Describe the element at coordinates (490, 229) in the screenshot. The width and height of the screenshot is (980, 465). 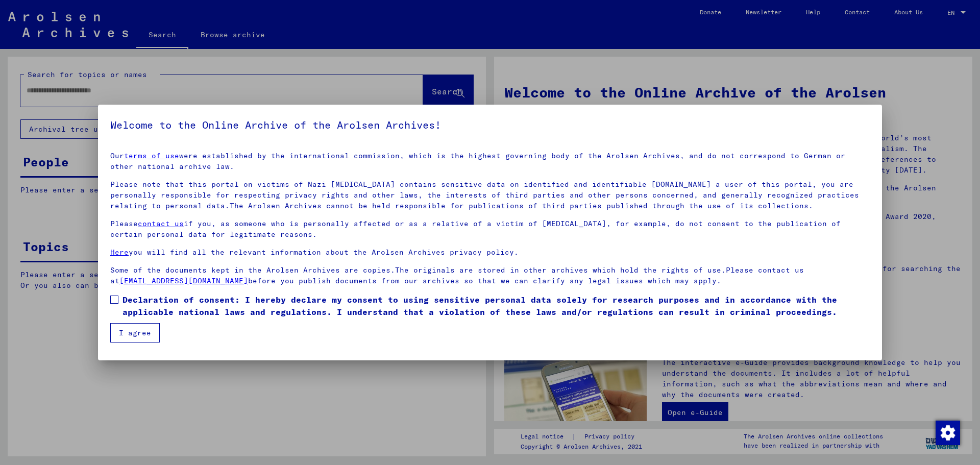
I see `p: Please if you, as someone who is personally affected or as a relative of a victim of [MEDICAL_DAT...` at that location.